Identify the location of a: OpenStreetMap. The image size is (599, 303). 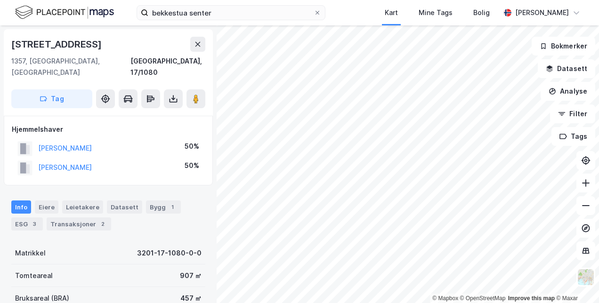
(483, 299).